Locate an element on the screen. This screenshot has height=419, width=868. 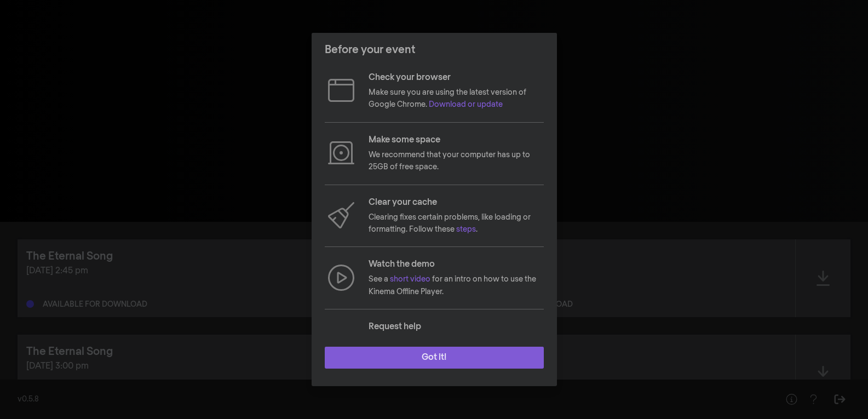
a: short video is located at coordinates (410, 280).